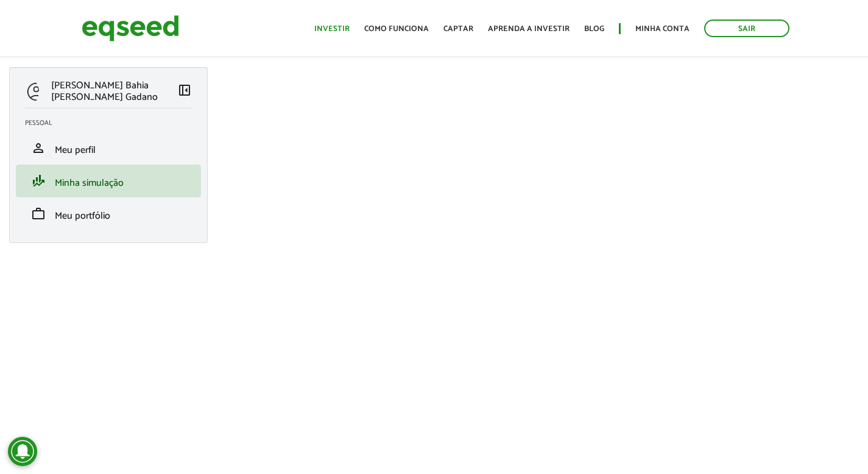 This screenshot has width=868, height=474. I want to click on h2: Pessoal, so click(113, 123).